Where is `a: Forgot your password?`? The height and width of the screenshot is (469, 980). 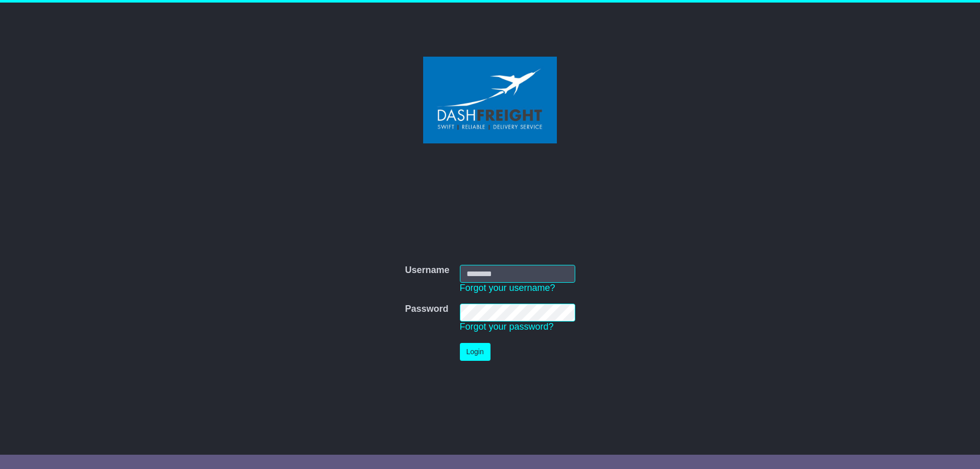 a: Forgot your password? is located at coordinates (507, 327).